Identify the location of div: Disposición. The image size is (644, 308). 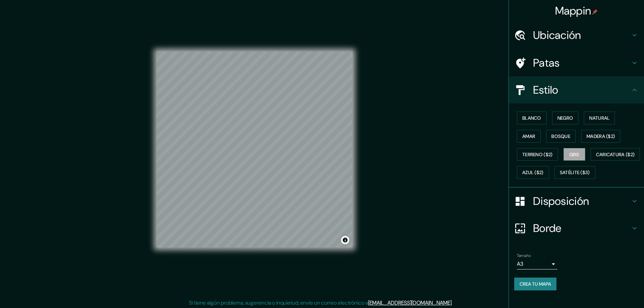
(576, 201).